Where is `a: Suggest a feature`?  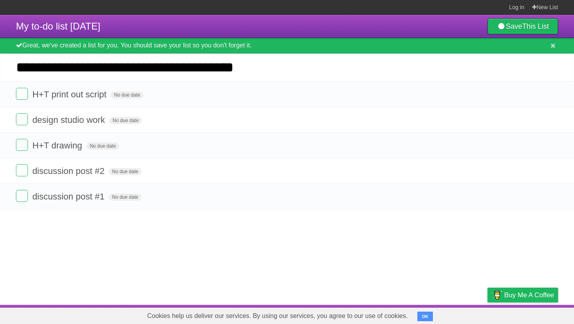 a: Suggest a feature is located at coordinates (533, 314).